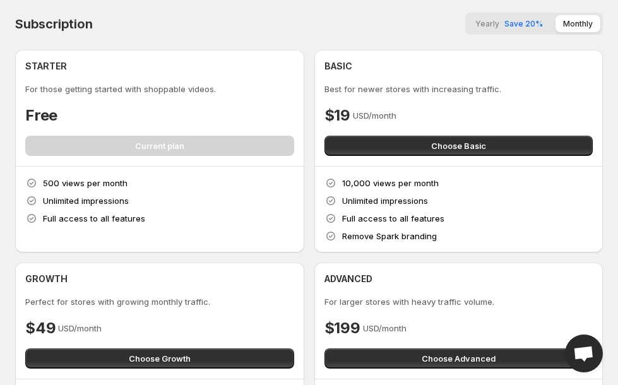  What do you see at coordinates (160, 89) in the screenshot?
I see `p: For those getting started with shoppable videos.` at bounding box center [160, 89].